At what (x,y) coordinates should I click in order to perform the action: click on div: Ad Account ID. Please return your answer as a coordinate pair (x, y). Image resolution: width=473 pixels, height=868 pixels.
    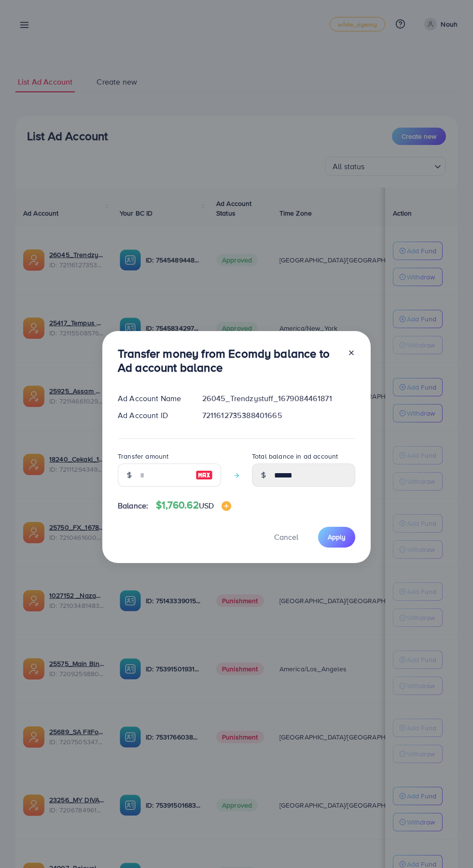
    Looking at the image, I should click on (152, 415).